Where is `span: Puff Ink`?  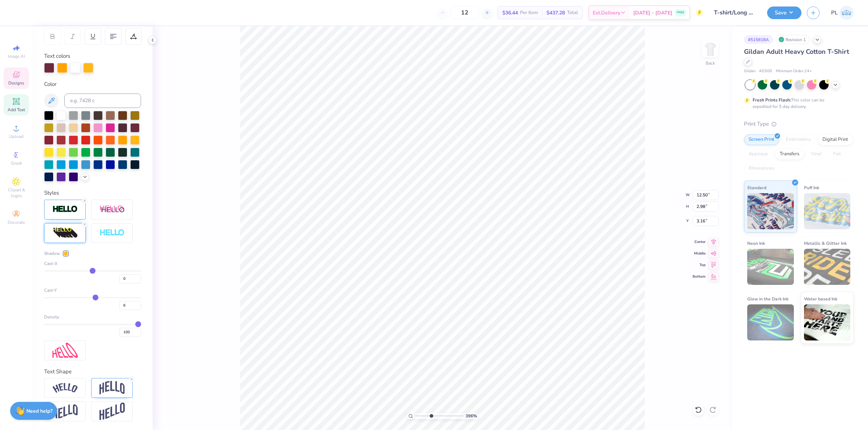 span: Puff Ink is located at coordinates (811, 187).